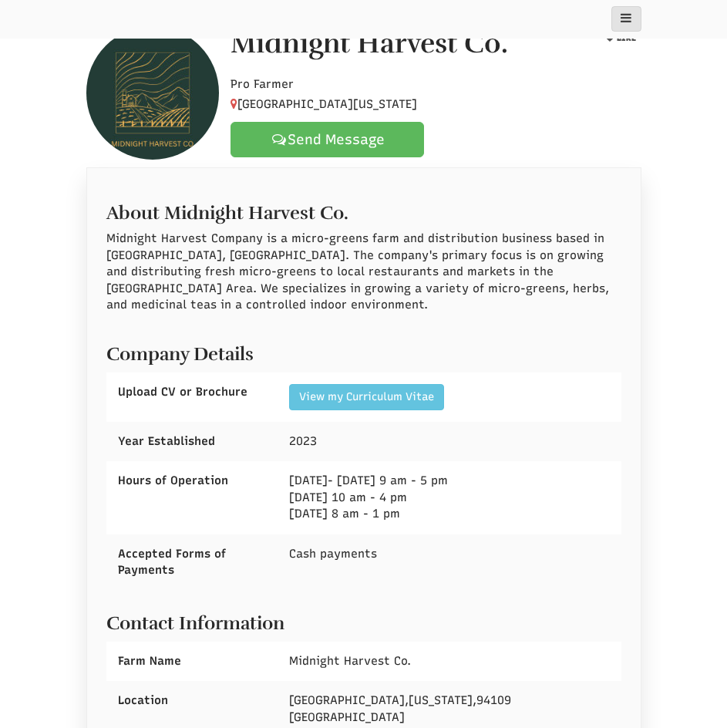 This screenshot has width=727, height=728. Describe the element at coordinates (192, 391) in the screenshot. I see `div: Upload CV or Brochure` at that location.